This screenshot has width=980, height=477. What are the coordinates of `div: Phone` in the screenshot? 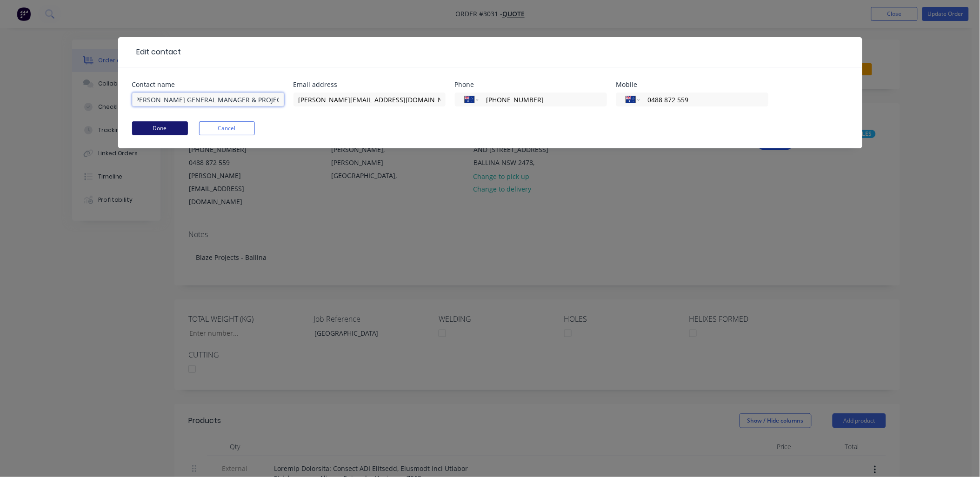 It's located at (531, 84).